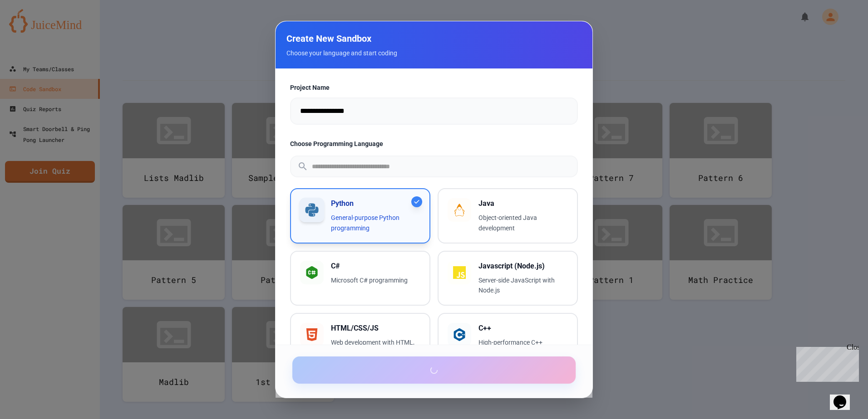  What do you see at coordinates (375, 266) in the screenshot?
I see `h3: C#` at bounding box center [375, 266].